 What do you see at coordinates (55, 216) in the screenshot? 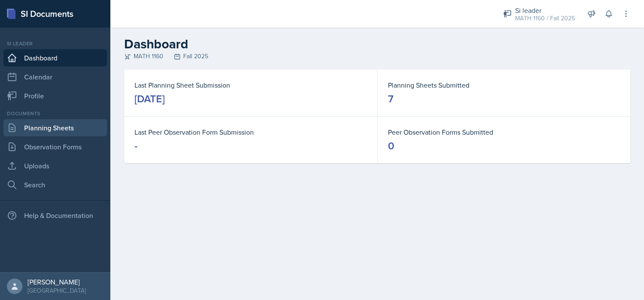
I see `div: Help & Documentation` at bounding box center [55, 216].